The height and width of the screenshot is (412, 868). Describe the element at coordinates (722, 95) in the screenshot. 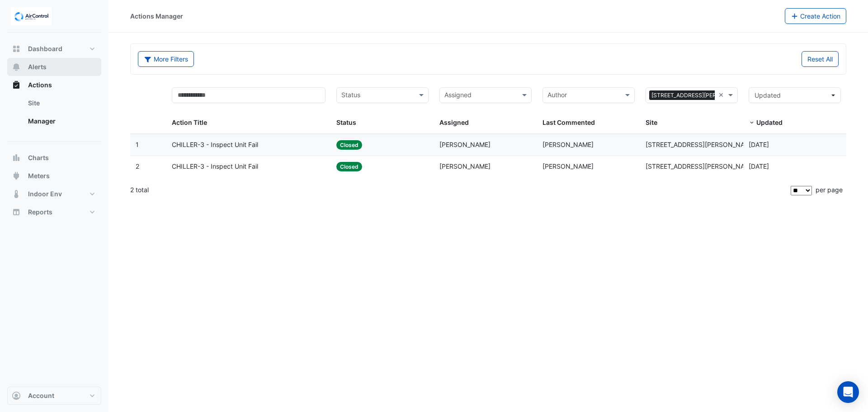

I see `span: Clear` at that location.